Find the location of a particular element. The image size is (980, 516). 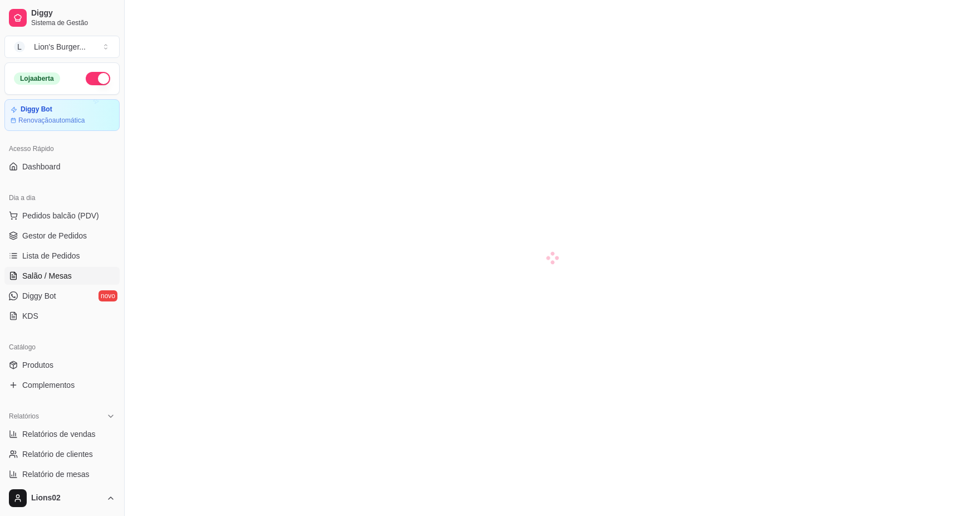

button: Alterar Status is located at coordinates (98, 79).